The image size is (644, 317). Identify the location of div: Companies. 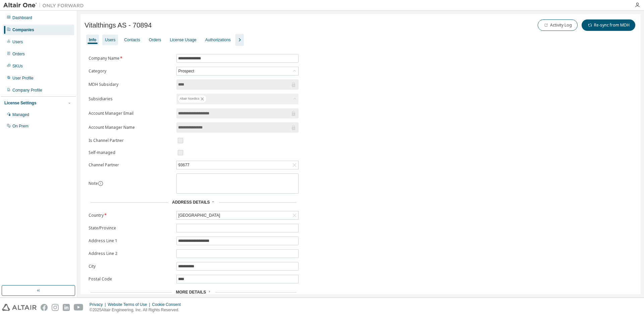
(23, 30).